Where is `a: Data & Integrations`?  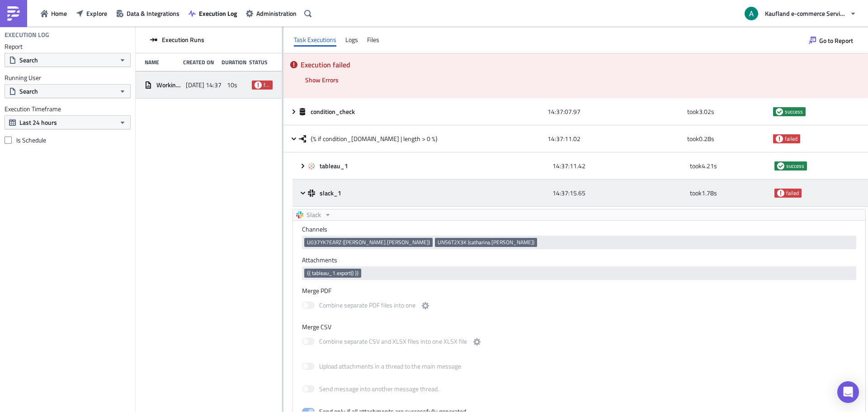 a: Data & Integrations is located at coordinates (148, 13).